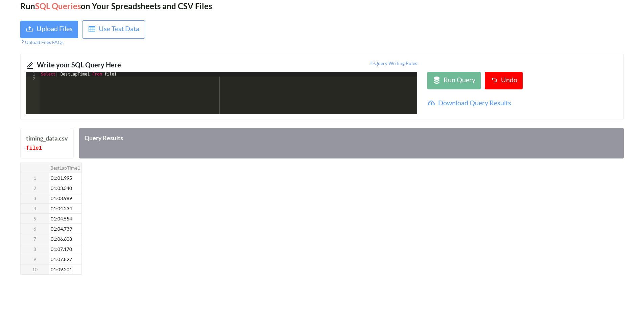 This screenshot has height=320, width=644. What do you see at coordinates (35, 208) in the screenshot?
I see `th: 4` at bounding box center [35, 208].